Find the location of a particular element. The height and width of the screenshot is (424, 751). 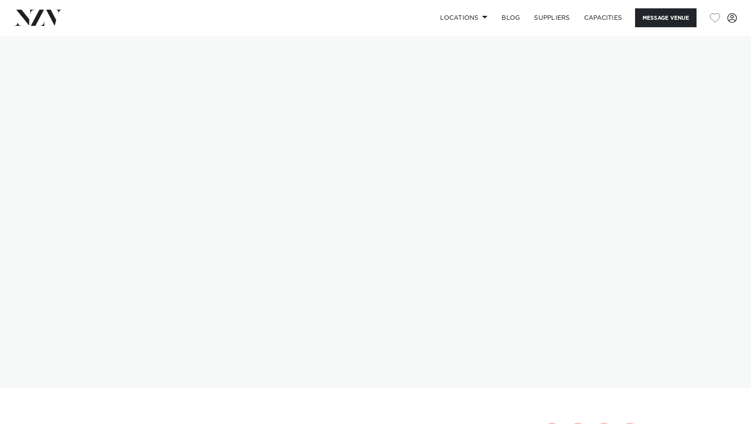

a: SUPPLIERS is located at coordinates (552, 18).